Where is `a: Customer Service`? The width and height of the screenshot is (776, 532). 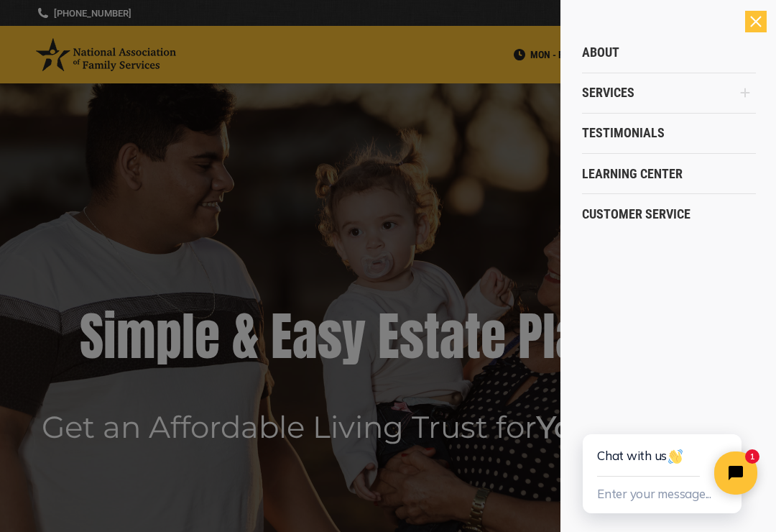
a: Customer Service is located at coordinates (669, 214).